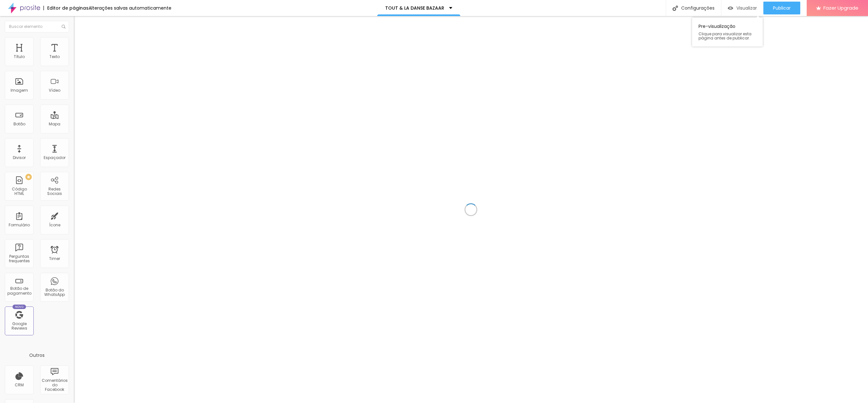 The image size is (868, 403). I want to click on div: Perguntas frequentes, so click(19, 258).